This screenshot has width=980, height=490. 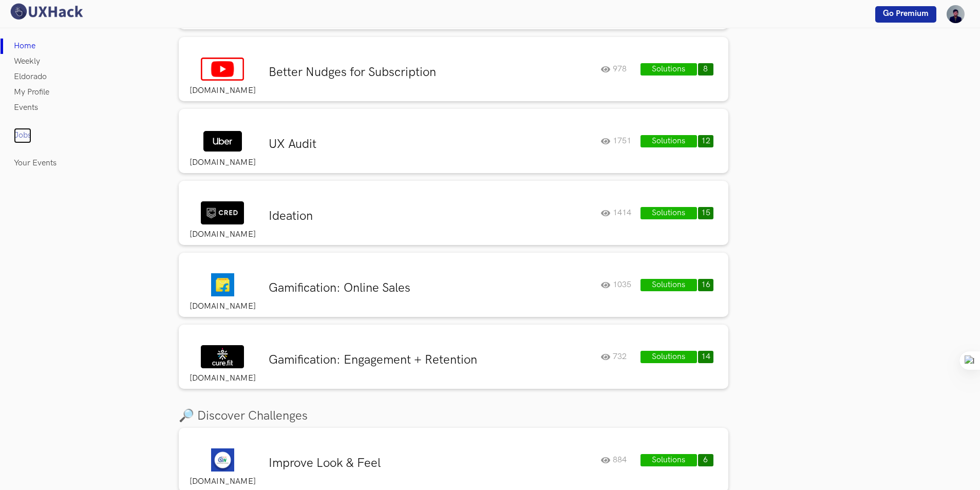 What do you see at coordinates (223, 141) in the screenshot?
I see `img: Uber_logo_0709210958` at bounding box center [223, 141].